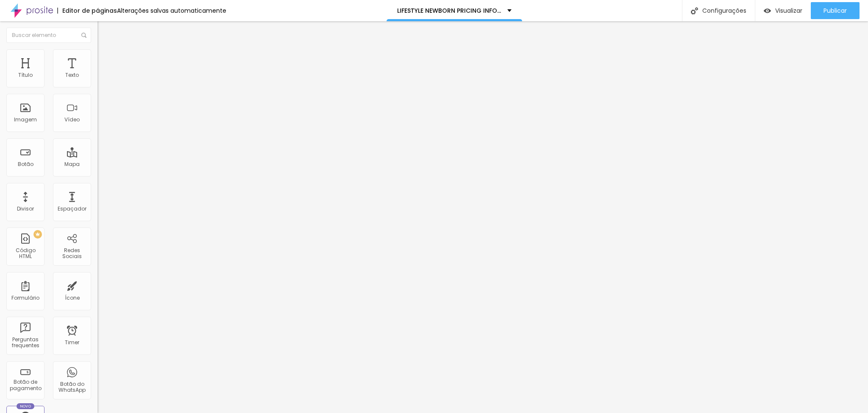 This screenshot has height=413, width=868. I want to click on button: Visualizar, so click(783, 11).